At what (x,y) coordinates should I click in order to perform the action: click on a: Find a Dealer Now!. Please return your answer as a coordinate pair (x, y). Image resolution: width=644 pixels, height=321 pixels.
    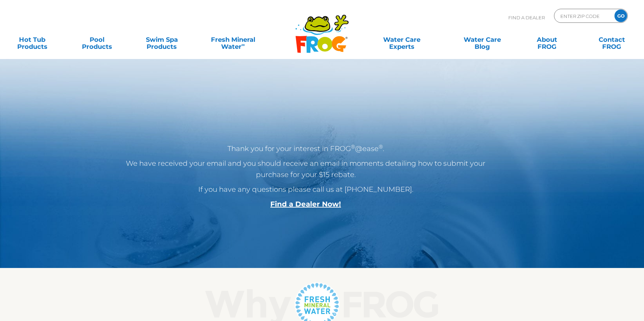
    Looking at the image, I should click on (306, 204).